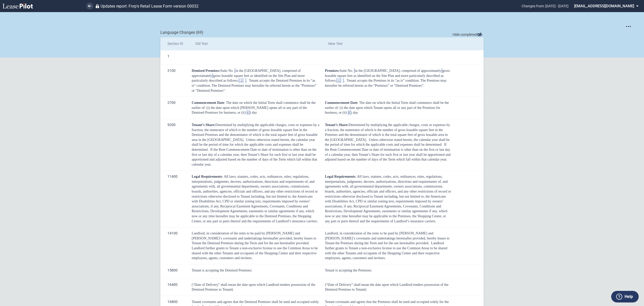 Image resolution: width=644 pixels, height=306 pixels. Describe the element at coordinates (168, 56) in the screenshot. I see `span: 1` at that location.